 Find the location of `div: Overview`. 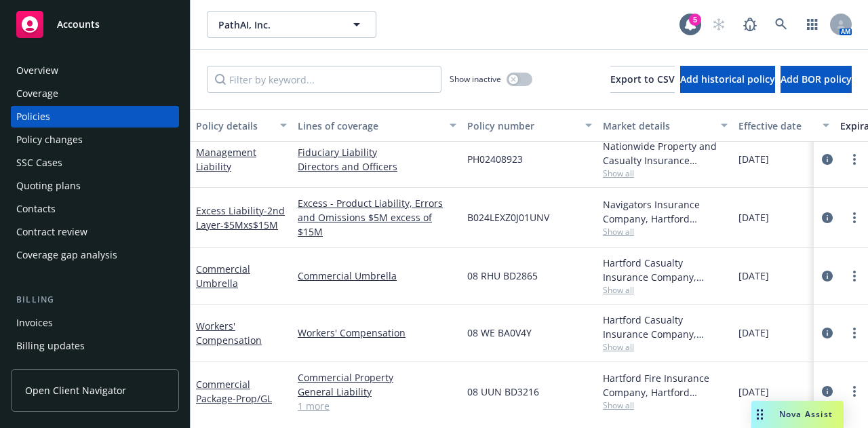

div: Overview is located at coordinates (37, 71).